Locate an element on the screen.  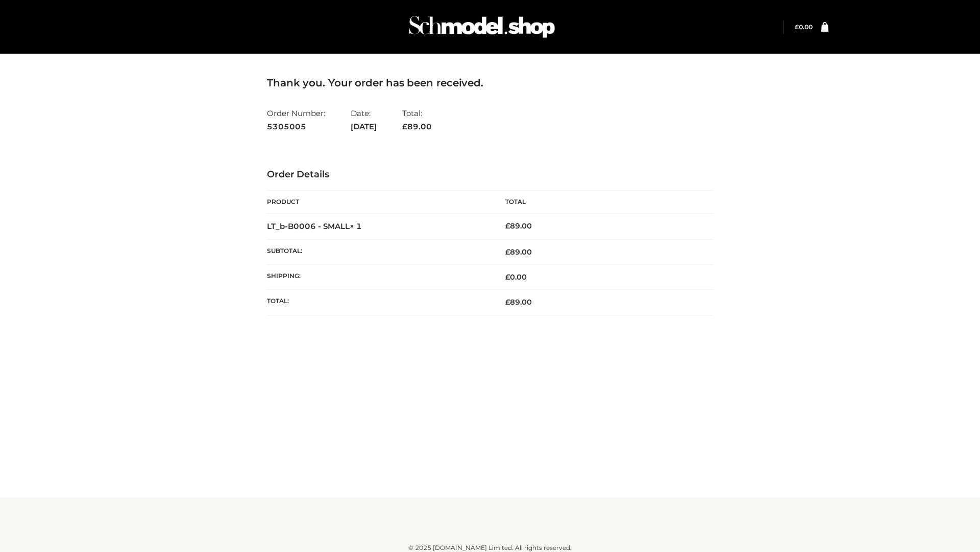
th: Product is located at coordinates (379, 202).